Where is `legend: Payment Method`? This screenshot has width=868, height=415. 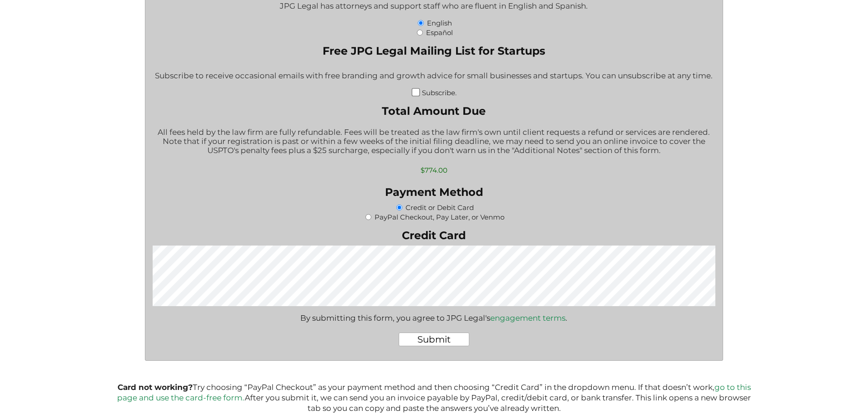
legend: Payment Method is located at coordinates (434, 192).